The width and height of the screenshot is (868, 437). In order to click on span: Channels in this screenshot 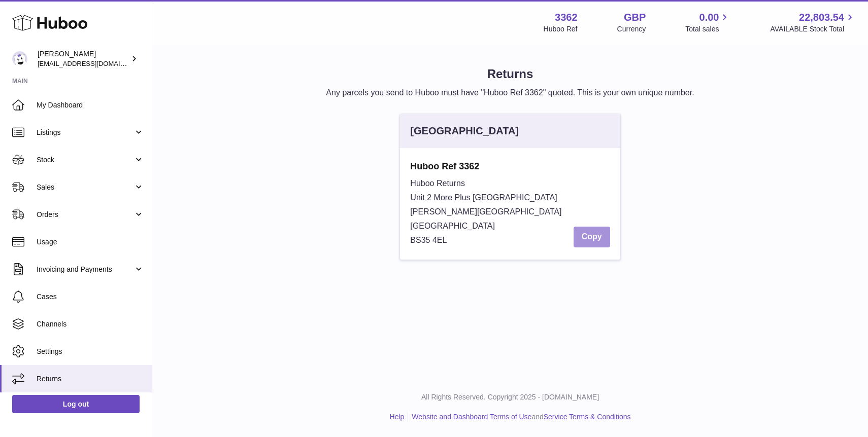, I will do `click(90, 324)`.